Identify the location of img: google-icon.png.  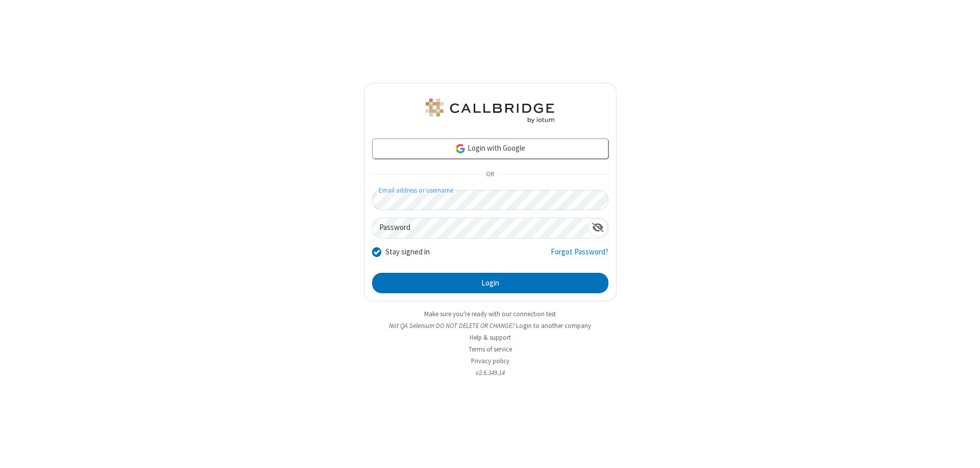
(461, 149).